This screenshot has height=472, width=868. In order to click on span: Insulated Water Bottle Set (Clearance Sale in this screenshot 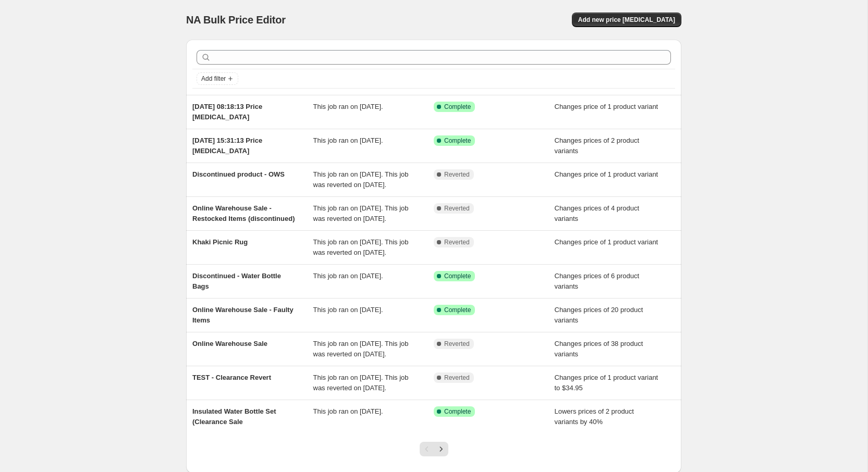, I will do `click(234, 416)`.